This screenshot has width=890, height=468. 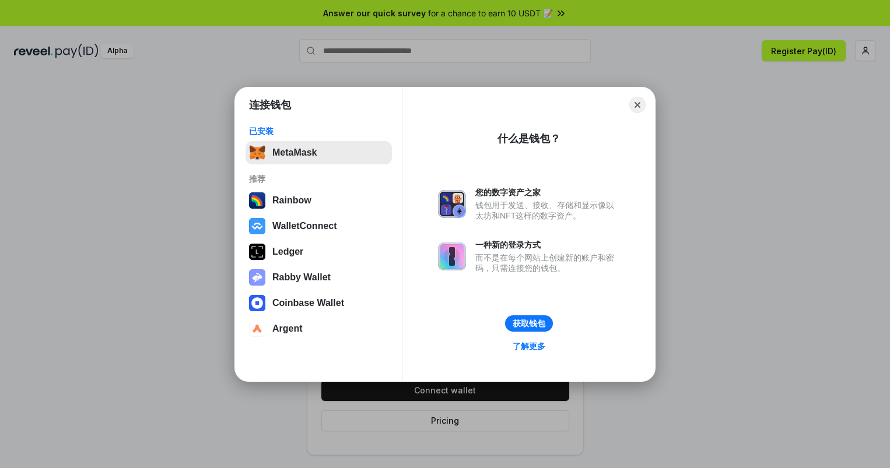 I want to click on button: Rabby Wallet, so click(x=318, y=278).